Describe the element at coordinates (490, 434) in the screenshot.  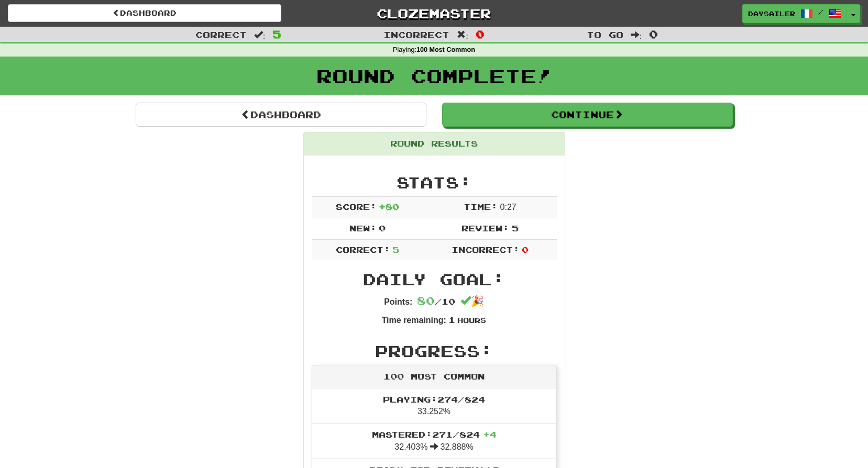
I see `span: + 4` at that location.